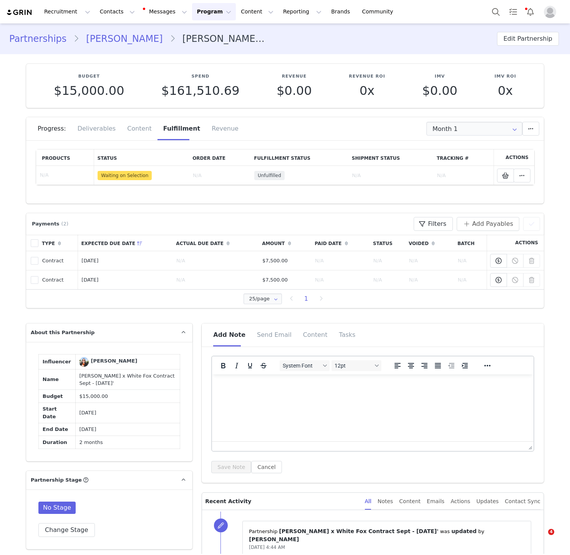  Describe the element at coordinates (125, 243) in the screenshot. I see `th: Expected Due Date` at that location.